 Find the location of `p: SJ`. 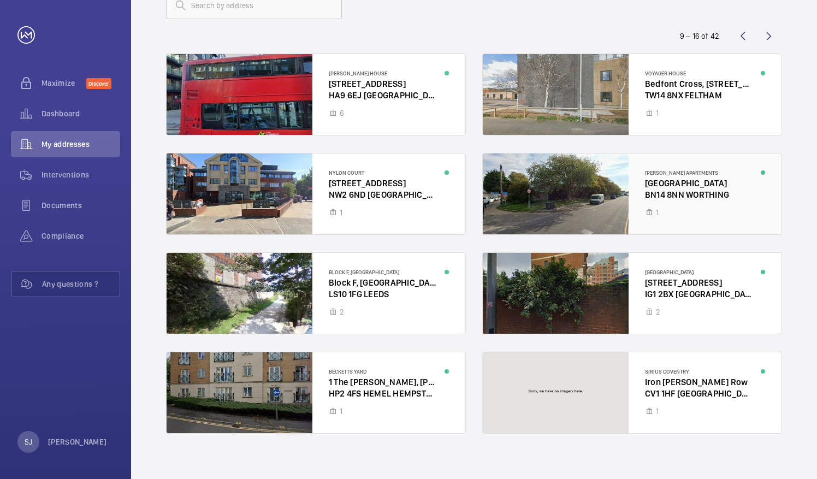

p: SJ is located at coordinates (28, 442).